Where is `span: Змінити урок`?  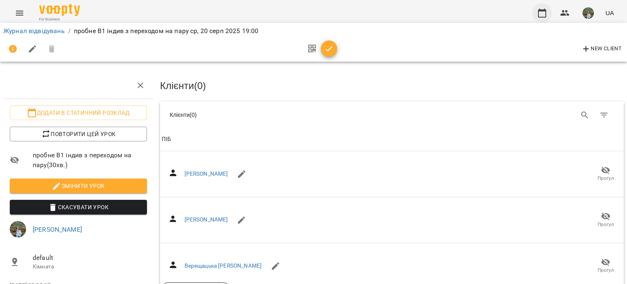 span: Змінити урок is located at coordinates (78, 186).